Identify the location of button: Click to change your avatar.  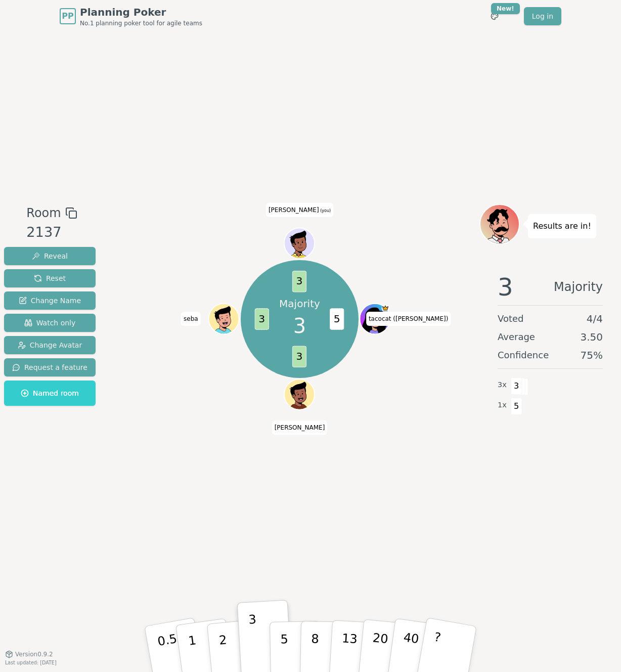
(299, 243).